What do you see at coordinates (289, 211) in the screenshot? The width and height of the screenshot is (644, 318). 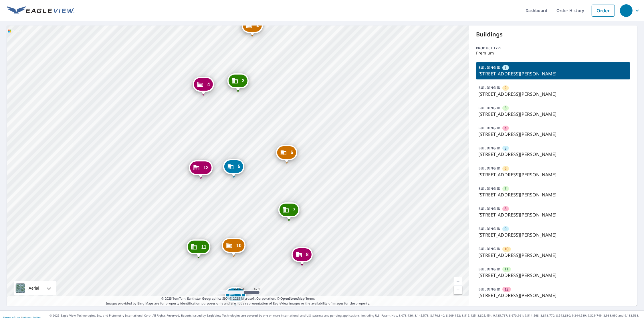 I see `div: Dropped pin, building 7, Commercial property, 11522 Gertrude Plz La Vista, NE 68128` at bounding box center [289, 211].